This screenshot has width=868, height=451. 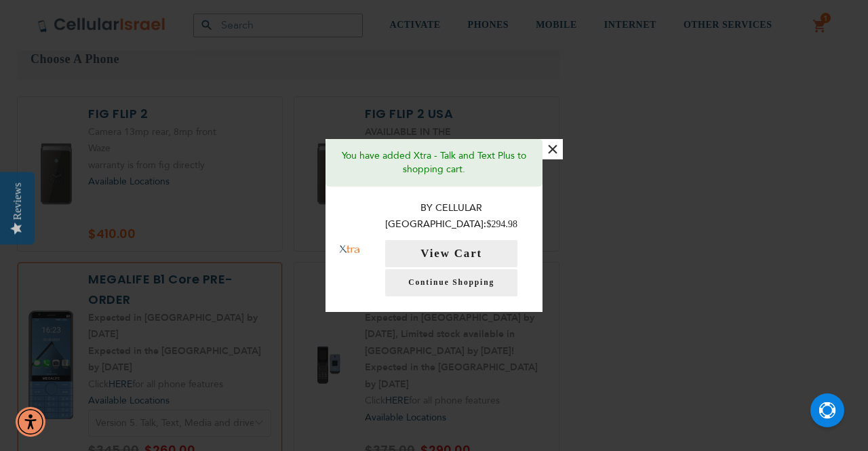 I want to click on div: Accessibility Menu, so click(x=30, y=422).